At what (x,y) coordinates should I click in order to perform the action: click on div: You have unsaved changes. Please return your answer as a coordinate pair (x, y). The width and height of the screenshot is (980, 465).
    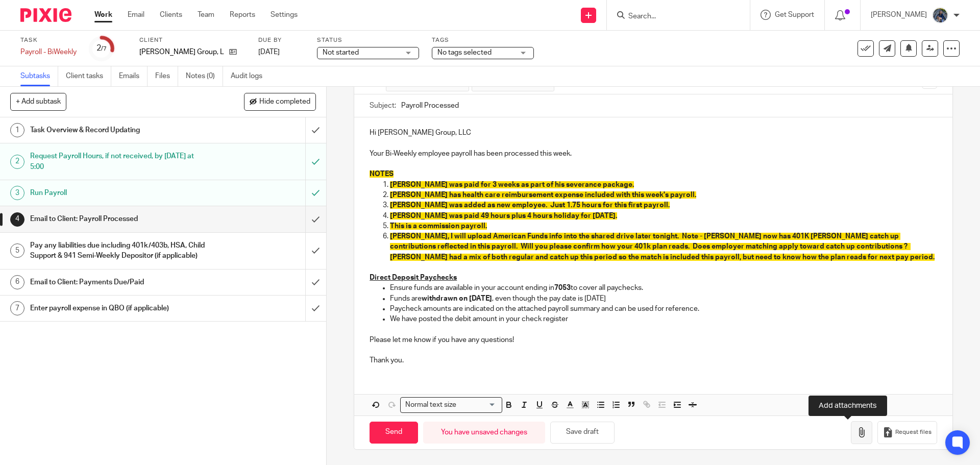
    Looking at the image, I should click on (484, 432).